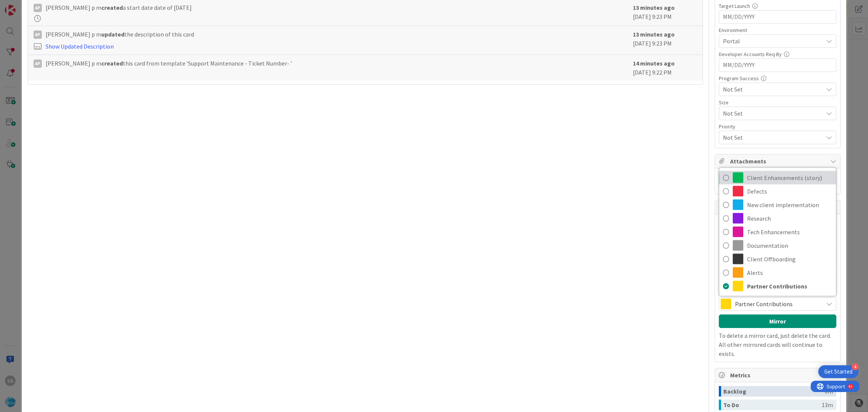 Image resolution: width=868 pixels, height=412 pixels. I want to click on a: Tech Enhancements, so click(777, 232).